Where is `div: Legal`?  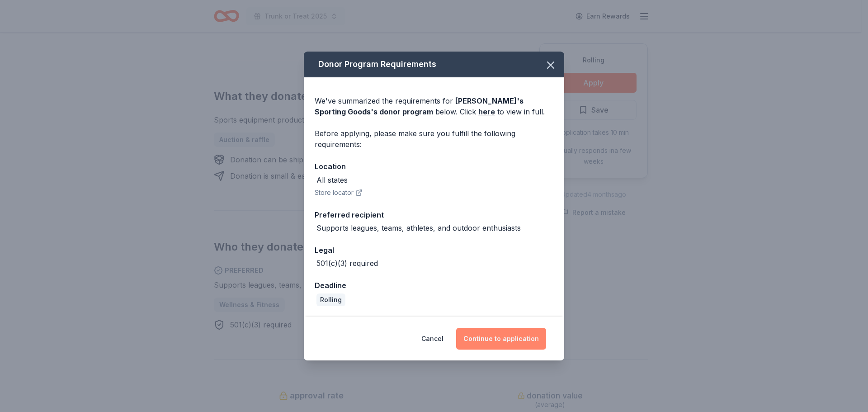
div: Legal is located at coordinates (434, 250).